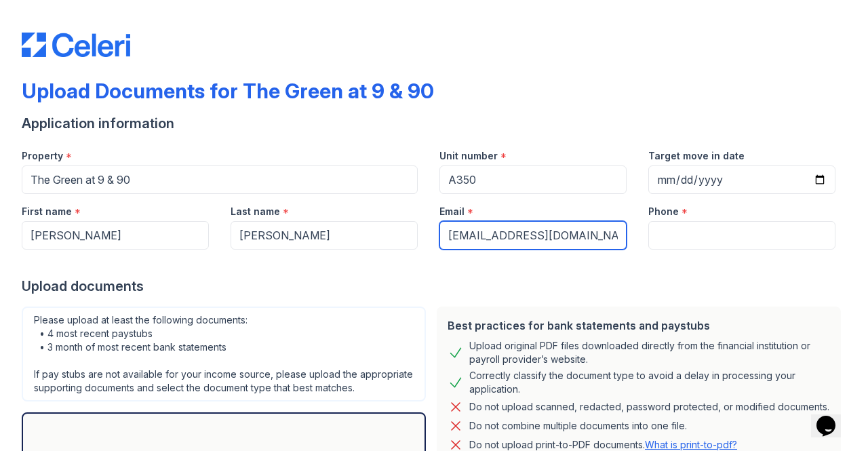  Describe the element at coordinates (255, 212) in the screenshot. I see `label: Last name` at that location.